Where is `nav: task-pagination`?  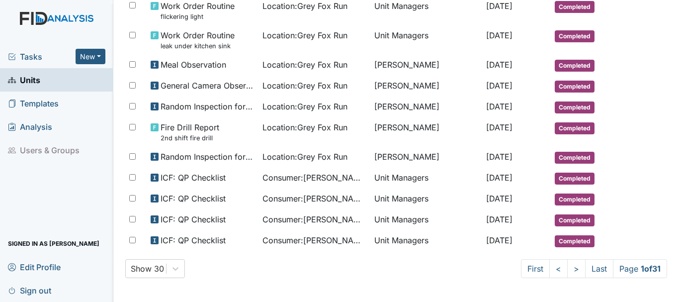
nav: task-pagination is located at coordinates (594, 268).